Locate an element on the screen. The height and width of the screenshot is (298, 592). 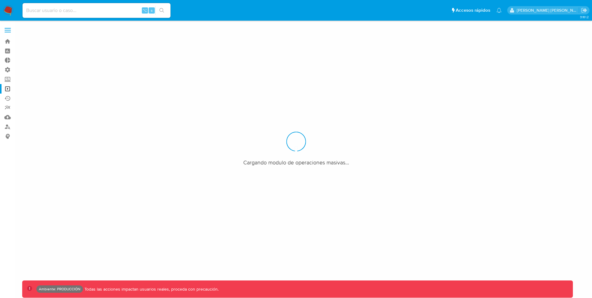
span: s is located at coordinates (152, 10).